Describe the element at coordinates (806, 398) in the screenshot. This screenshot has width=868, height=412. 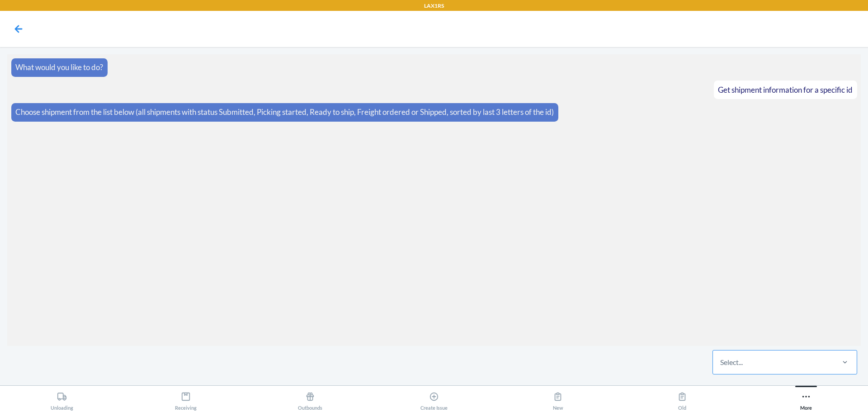
I see `button: More` at that location.